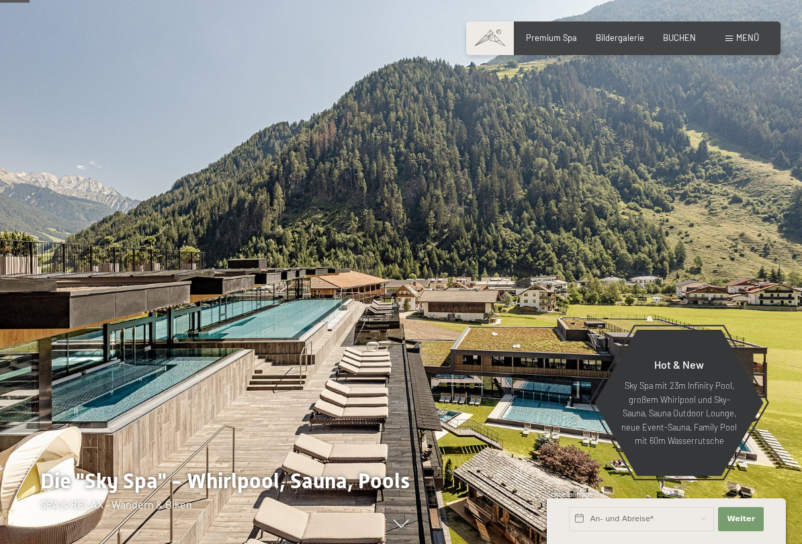  Describe the element at coordinates (569, 494) in the screenshot. I see `span: Schnellanfrage` at that location.